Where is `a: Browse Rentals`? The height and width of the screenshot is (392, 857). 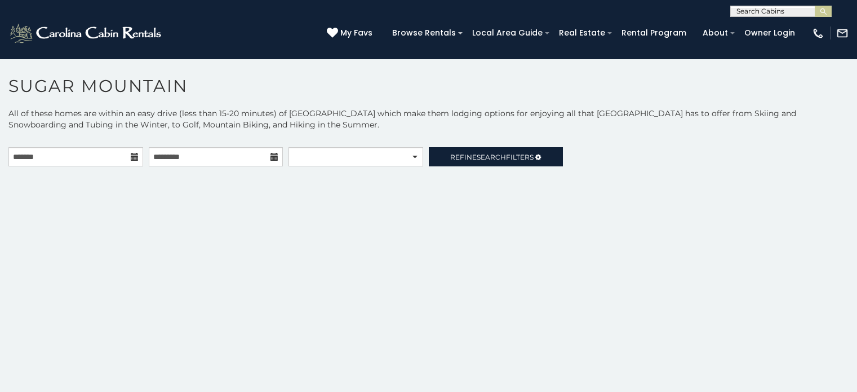 a: Browse Rentals is located at coordinates (424, 33).